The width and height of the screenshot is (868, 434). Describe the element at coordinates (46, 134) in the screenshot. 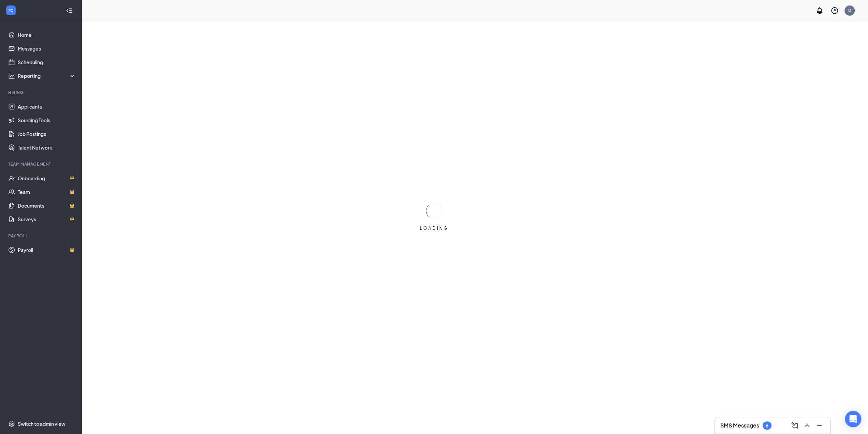

I see `a: Job Postings` at that location.